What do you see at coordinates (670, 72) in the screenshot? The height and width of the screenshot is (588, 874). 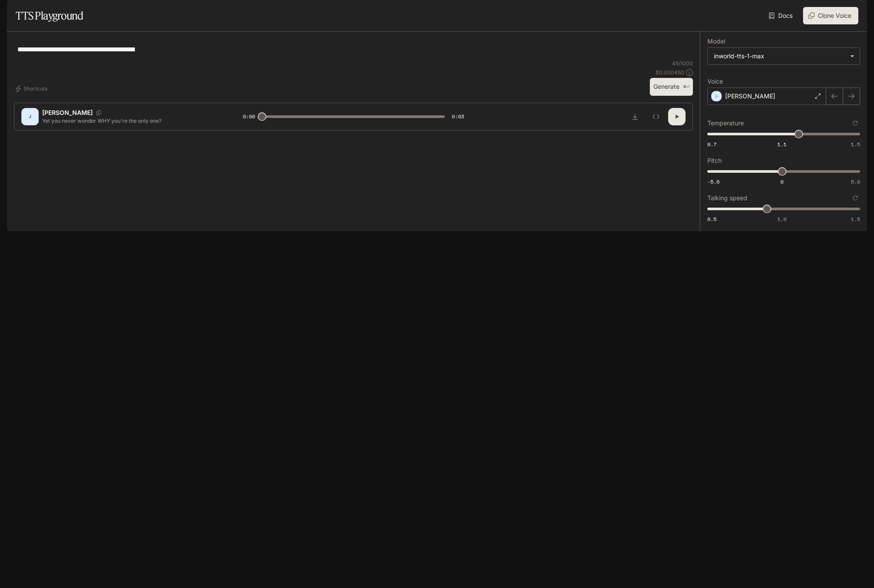 I see `p: $ 0.000450` at bounding box center [670, 72].